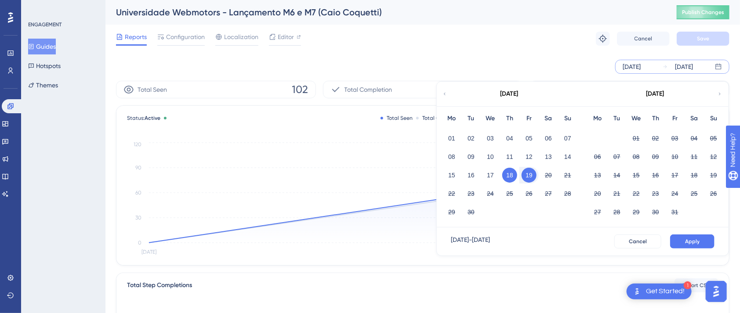 The width and height of the screenshot is (740, 313). What do you see at coordinates (137, 145) in the screenshot?
I see `tspan: 120` at bounding box center [137, 145].